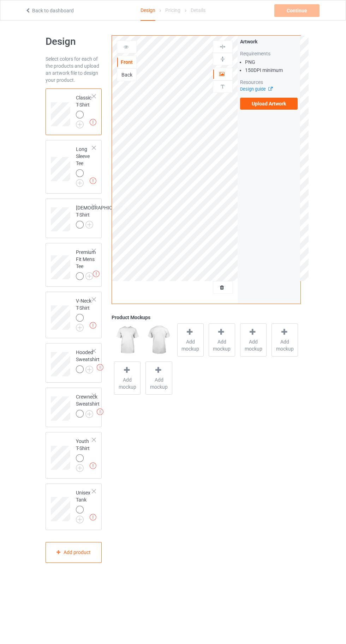 The width and height of the screenshot is (346, 644). Describe the element at coordinates (269, 41) in the screenshot. I see `div: Artwork` at that location.